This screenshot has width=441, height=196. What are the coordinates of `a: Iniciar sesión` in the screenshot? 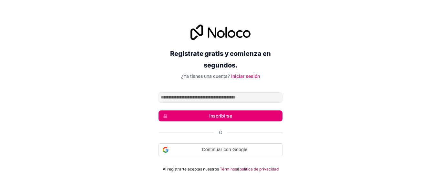 It's located at (245, 76).